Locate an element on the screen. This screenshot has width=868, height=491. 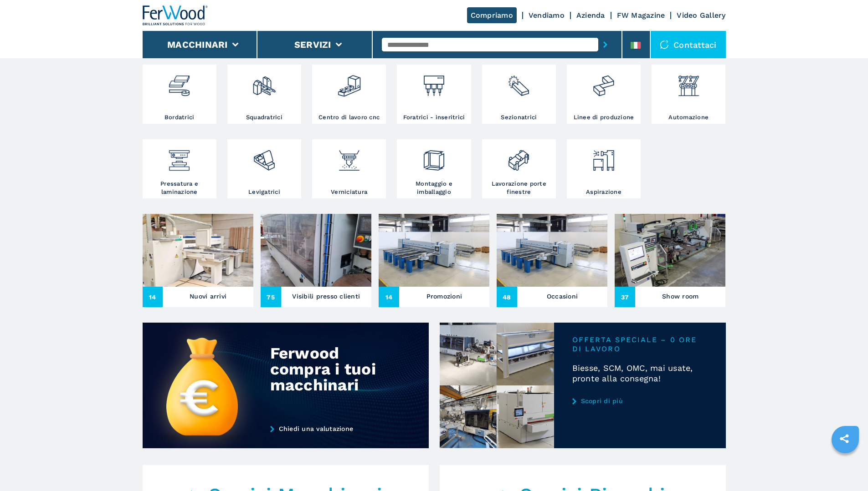
a: Sezionatrici is located at coordinates (519, 94).